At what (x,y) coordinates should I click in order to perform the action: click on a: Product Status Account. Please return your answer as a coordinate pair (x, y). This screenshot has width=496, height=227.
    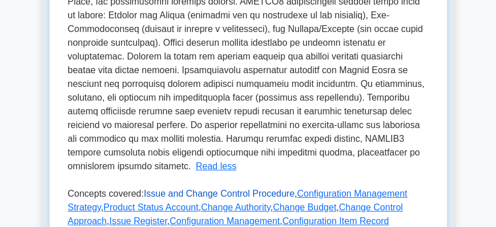
    Looking at the image, I should click on (151, 207).